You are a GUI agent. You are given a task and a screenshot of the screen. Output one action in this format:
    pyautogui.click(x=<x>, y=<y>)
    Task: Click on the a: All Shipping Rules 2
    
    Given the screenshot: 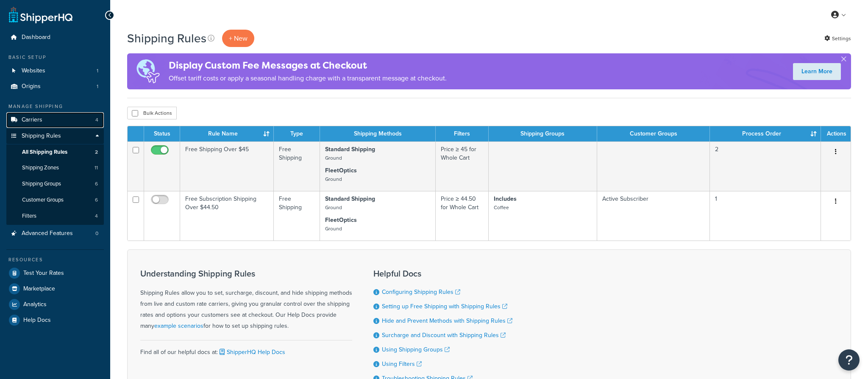 What is the action you would take?
    pyautogui.click(x=55, y=153)
    